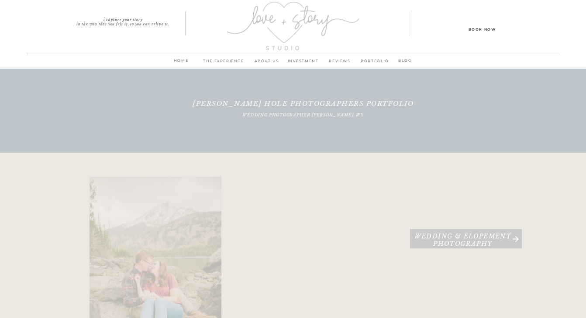 Image resolution: width=586 pixels, height=318 pixels. What do you see at coordinates (181, 63) in the screenshot?
I see `a: home` at bounding box center [181, 63].